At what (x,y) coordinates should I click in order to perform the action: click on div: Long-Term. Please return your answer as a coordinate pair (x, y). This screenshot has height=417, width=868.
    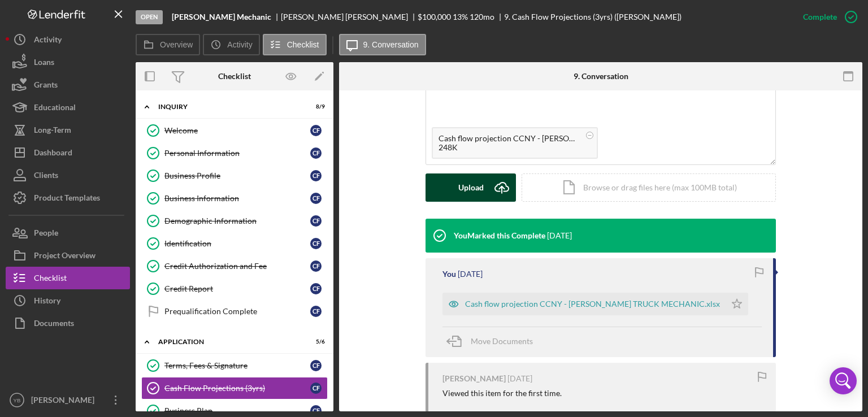
    Looking at the image, I should click on (52, 131).